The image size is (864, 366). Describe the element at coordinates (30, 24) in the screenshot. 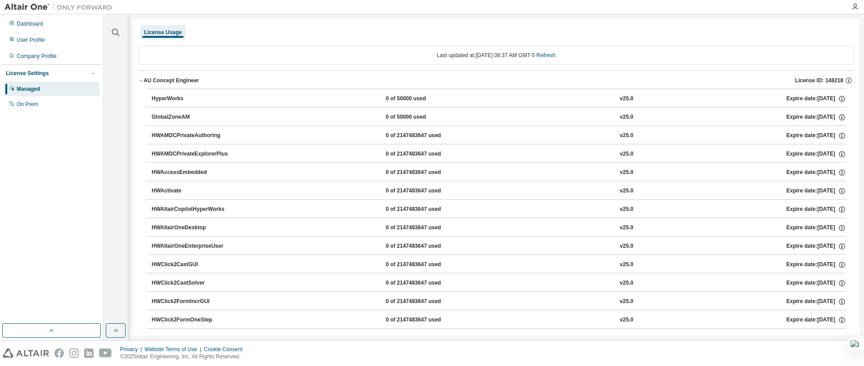

I see `div: Dashboard` at that location.